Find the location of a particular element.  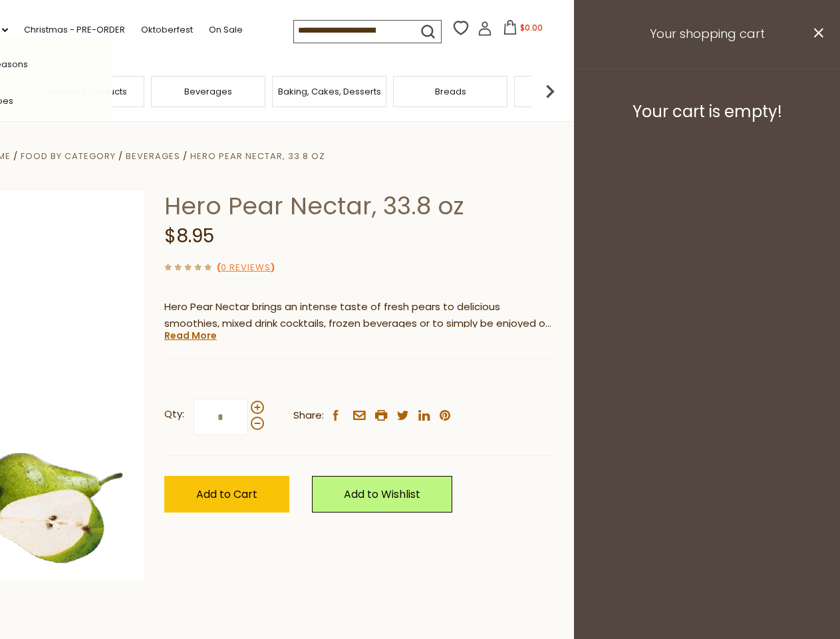

span: Baking, Cakes, Desserts is located at coordinates (329, 91).